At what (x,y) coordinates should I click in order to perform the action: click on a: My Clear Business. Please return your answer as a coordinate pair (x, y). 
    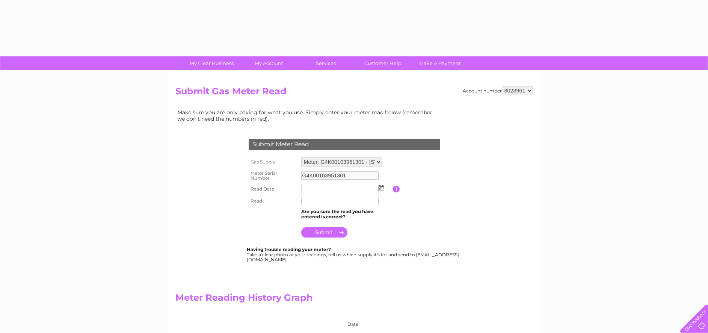
    Looking at the image, I should click on (211, 63).